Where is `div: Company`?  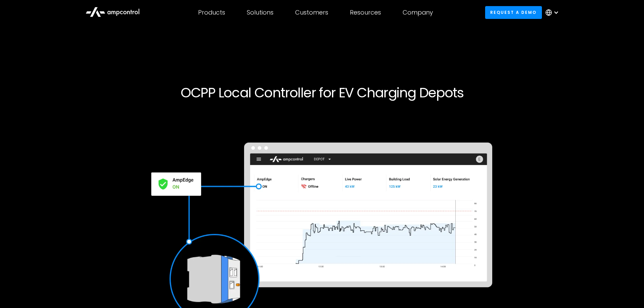 div: Company is located at coordinates (418, 13).